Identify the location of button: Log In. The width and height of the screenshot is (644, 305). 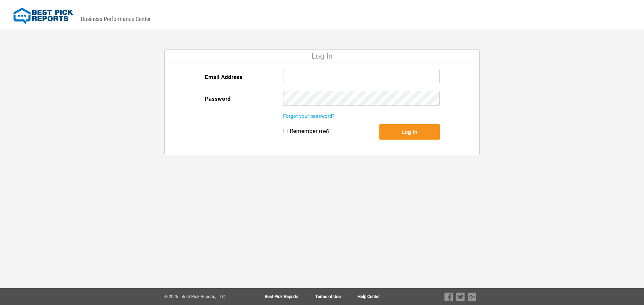
(409, 132).